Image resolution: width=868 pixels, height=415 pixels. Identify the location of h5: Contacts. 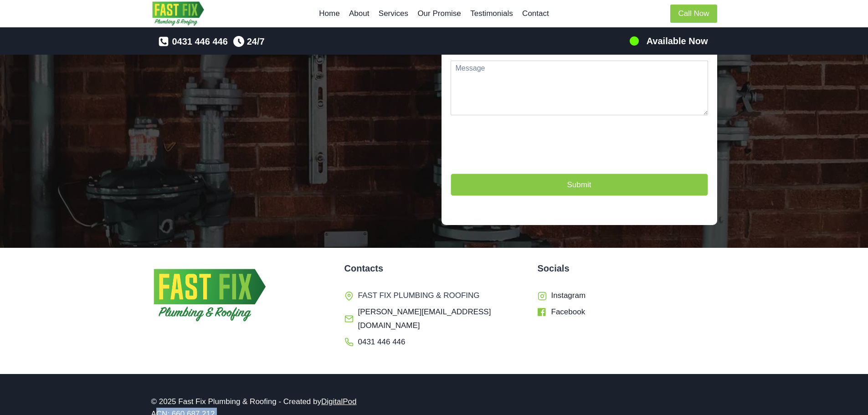
(434, 268).